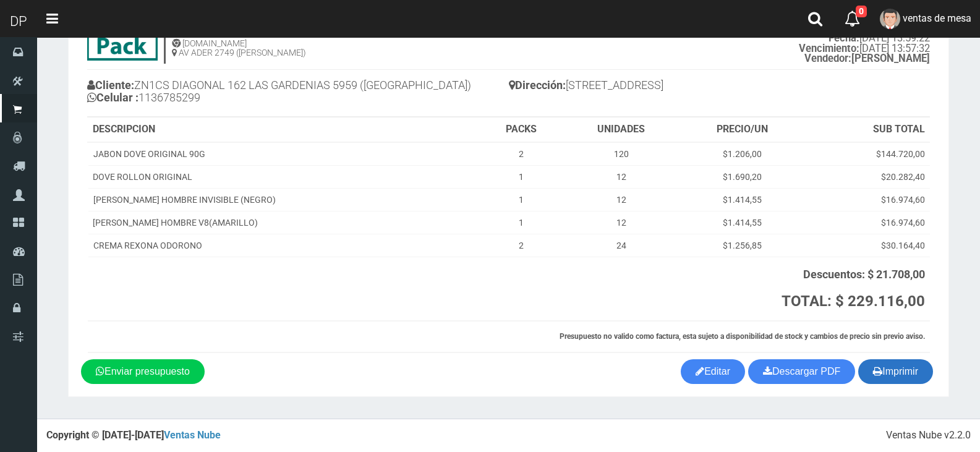  What do you see at coordinates (937, 18) in the screenshot?
I see `span: ventas de mesa` at bounding box center [937, 18].